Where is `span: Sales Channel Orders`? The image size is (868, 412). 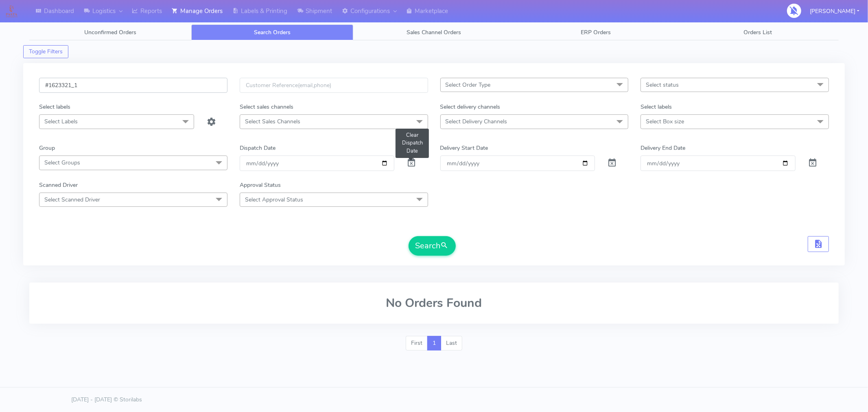 span: Sales Channel Orders is located at coordinates (434, 32).